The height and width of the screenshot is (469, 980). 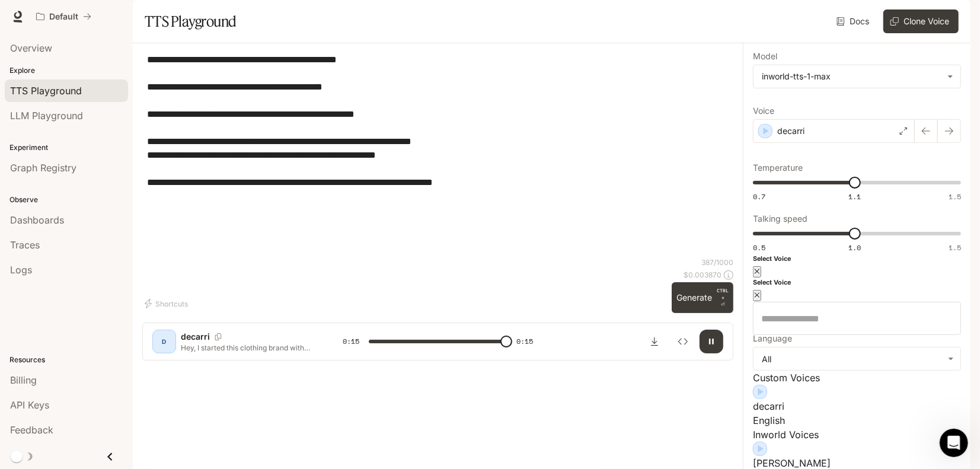 I want to click on p: Custom Voices, so click(x=857, y=377).